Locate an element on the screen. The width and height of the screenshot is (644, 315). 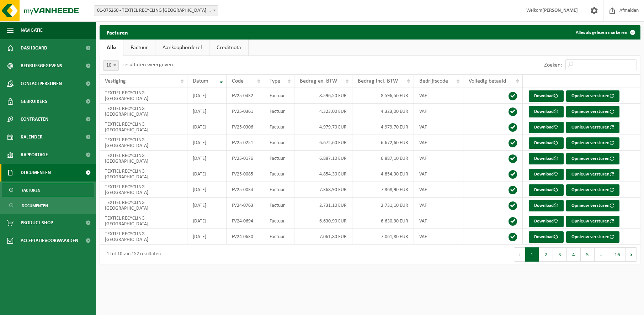
button: 16 is located at coordinates (617, 254).